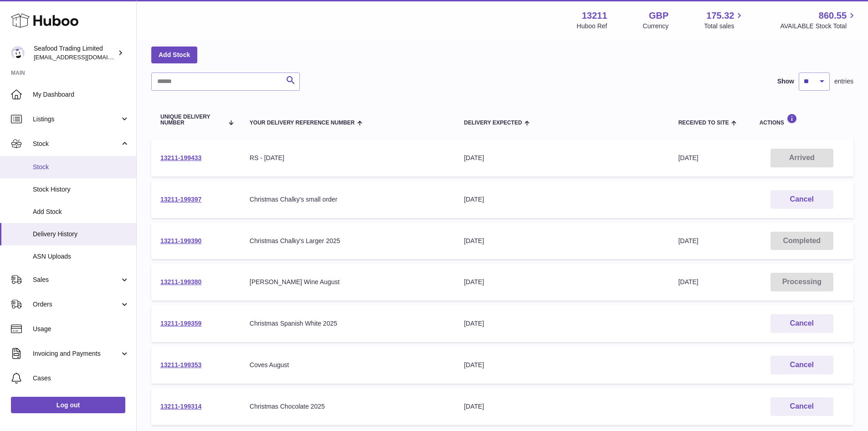 Image resolution: width=868 pixels, height=431 pixels. What do you see at coordinates (181, 406) in the screenshot?
I see `a: 13211-199314` at bounding box center [181, 406].